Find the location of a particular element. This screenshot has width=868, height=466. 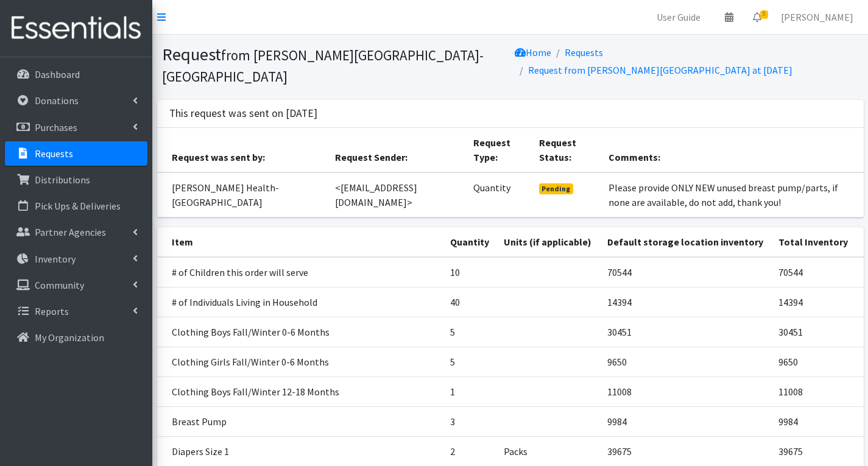

th: Total Inventory is located at coordinates (817, 242).